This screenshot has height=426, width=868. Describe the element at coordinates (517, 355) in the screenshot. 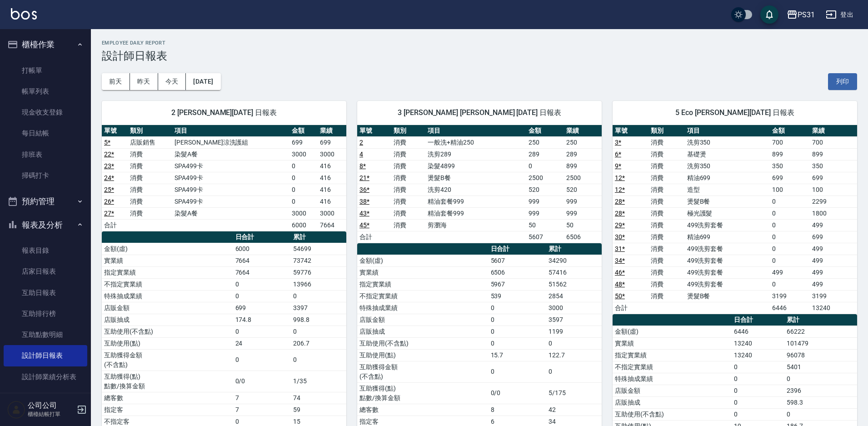

I see `td: 15.7` at that location.